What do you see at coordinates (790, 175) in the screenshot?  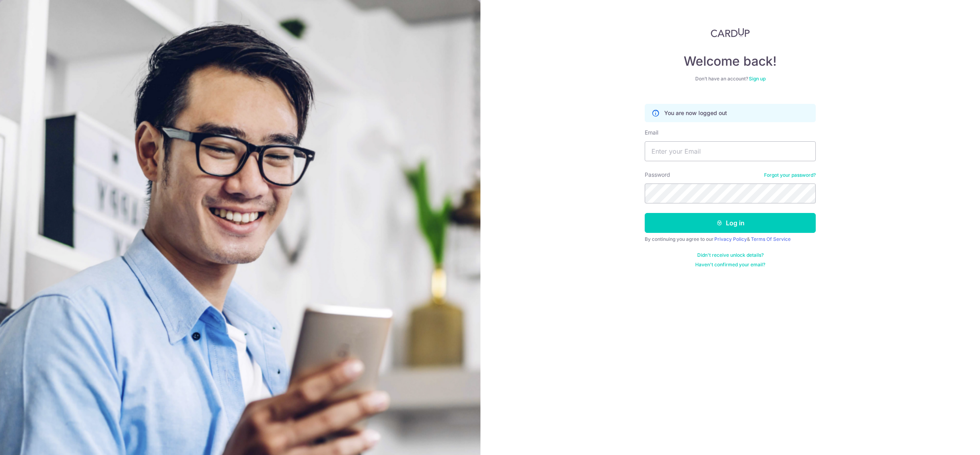 I see `a: Forgot your password?` at bounding box center [790, 175].